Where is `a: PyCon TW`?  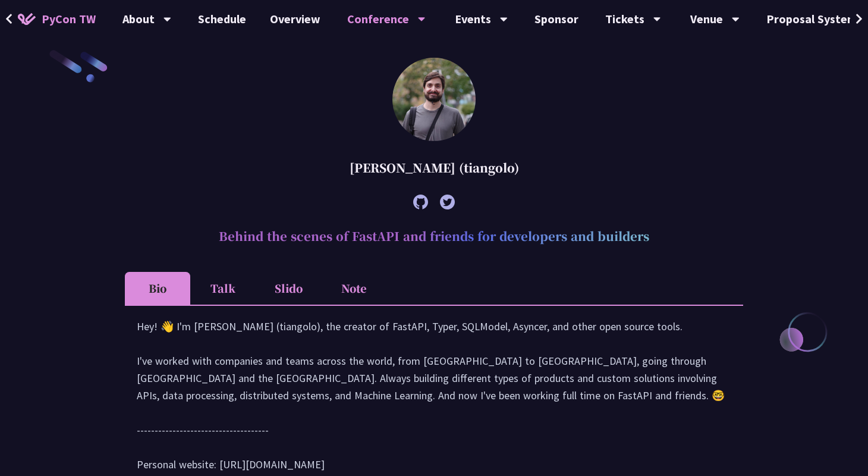
a: PyCon TW is located at coordinates (57, 19).